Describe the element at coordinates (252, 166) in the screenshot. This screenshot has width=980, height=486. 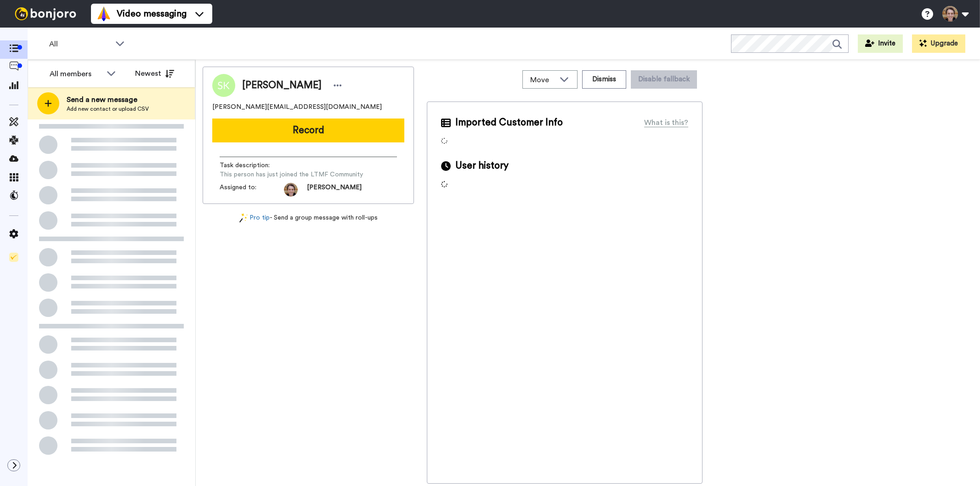
I see `span: Task description :` at that location.